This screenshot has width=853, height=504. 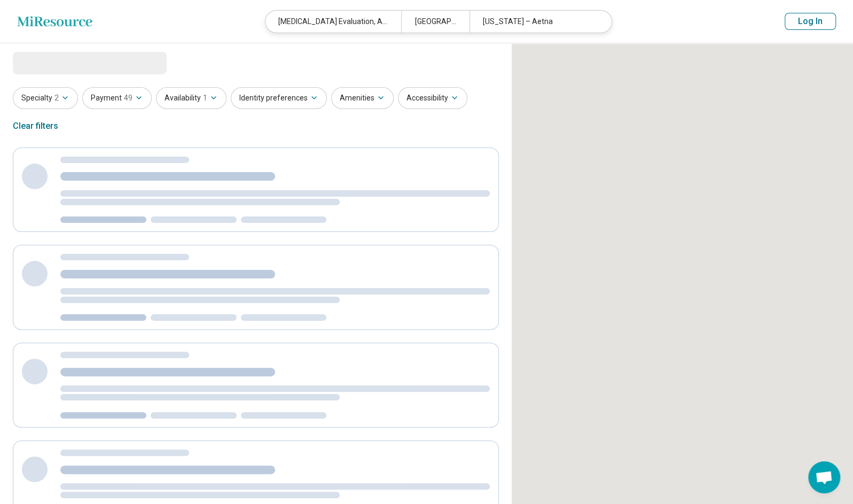 I want to click on span: 49, so click(x=128, y=98).